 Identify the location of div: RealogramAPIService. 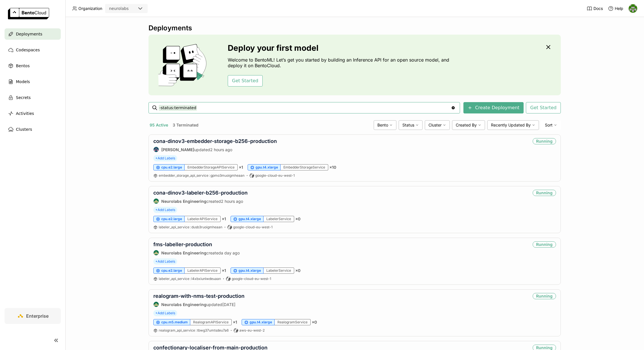
(211, 322).